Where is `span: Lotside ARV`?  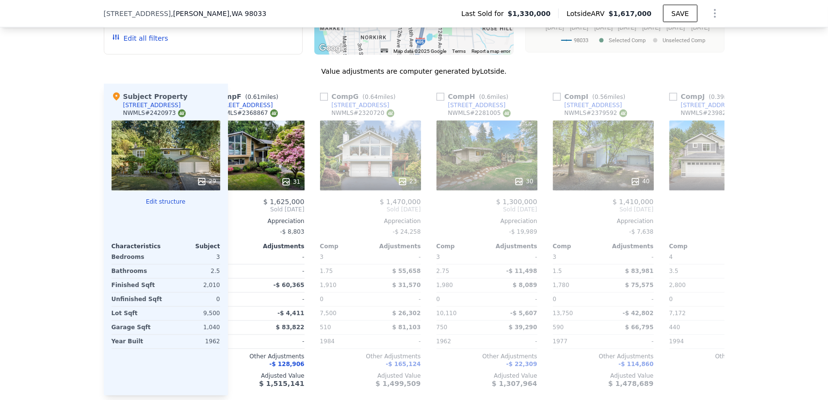
span: Lotside ARV is located at coordinates (588, 14).